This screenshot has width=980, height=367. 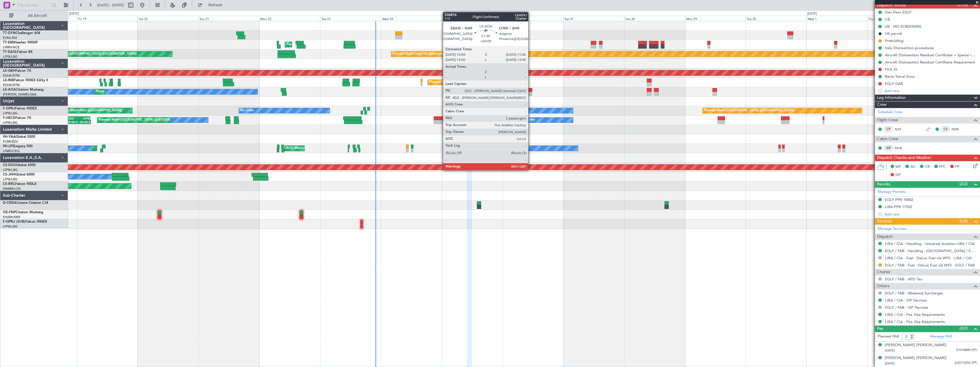 I want to click on div: Sun 21, so click(x=228, y=18).